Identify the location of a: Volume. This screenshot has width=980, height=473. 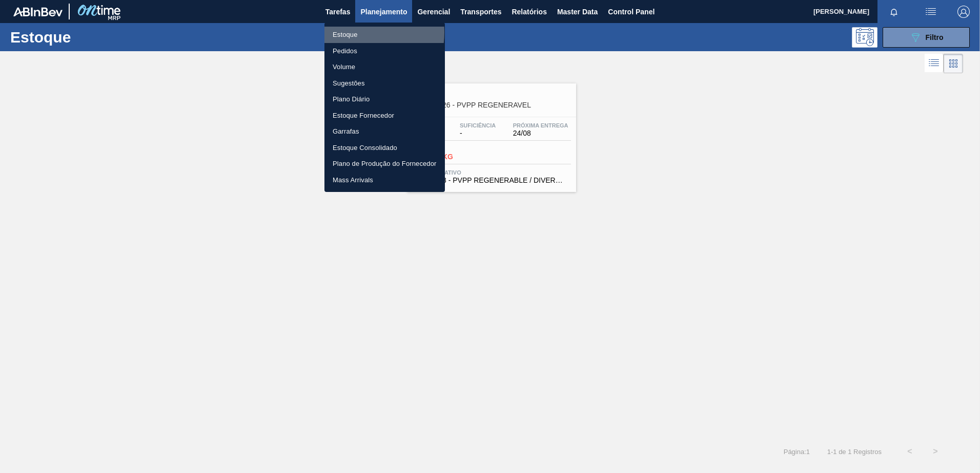
(385, 68).